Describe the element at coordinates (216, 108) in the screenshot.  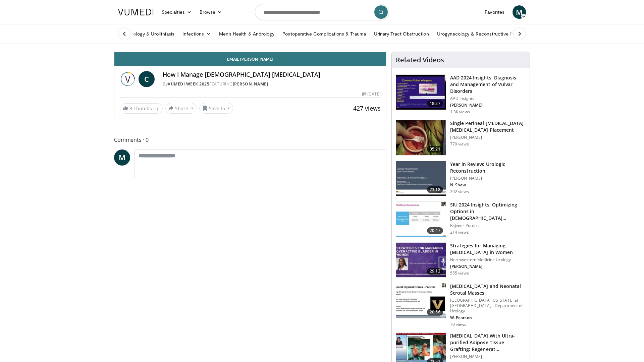
I see `button: Save to` at that location.